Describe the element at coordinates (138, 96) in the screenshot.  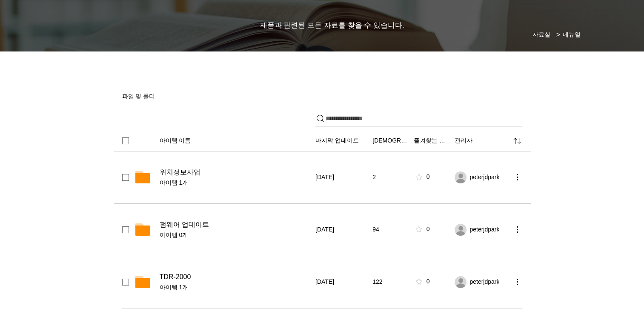
I see `span: 파일 및 폴더` at that location.